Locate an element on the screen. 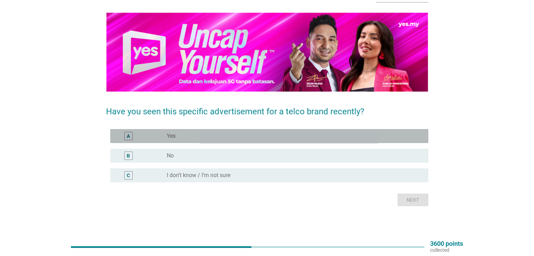  label: I don’t know / I’m not sure is located at coordinates (198, 176).